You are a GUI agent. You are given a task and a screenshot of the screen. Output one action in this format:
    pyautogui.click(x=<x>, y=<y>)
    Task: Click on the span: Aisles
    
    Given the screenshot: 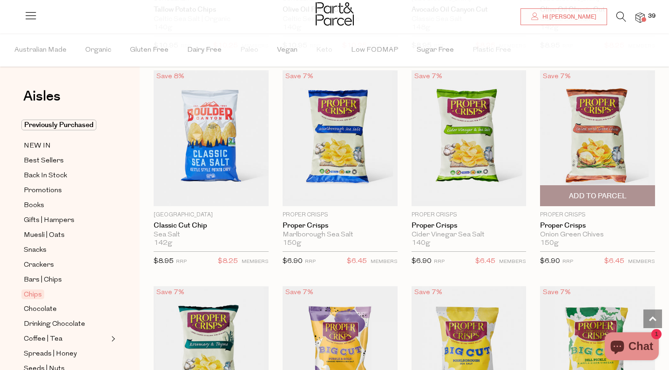 What is the action you would take?
    pyautogui.click(x=42, y=96)
    